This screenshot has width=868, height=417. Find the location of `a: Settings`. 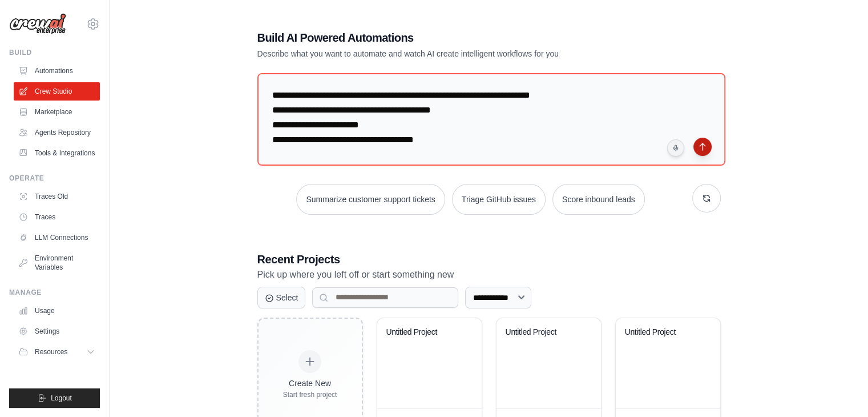

a: Settings is located at coordinates (57, 332).